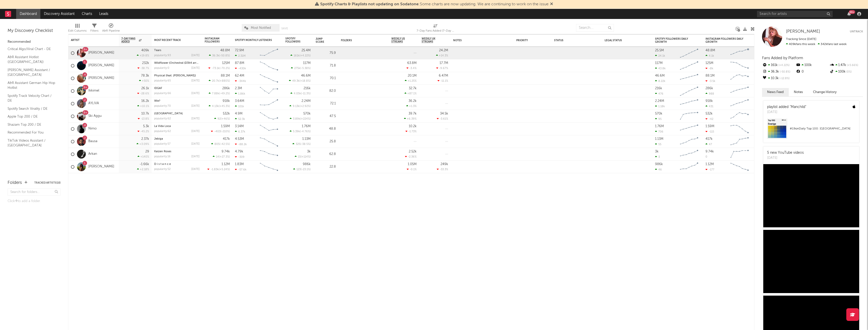  What do you see at coordinates (709, 101) in the screenshot?
I see `div: 918k` at bounding box center [709, 101].